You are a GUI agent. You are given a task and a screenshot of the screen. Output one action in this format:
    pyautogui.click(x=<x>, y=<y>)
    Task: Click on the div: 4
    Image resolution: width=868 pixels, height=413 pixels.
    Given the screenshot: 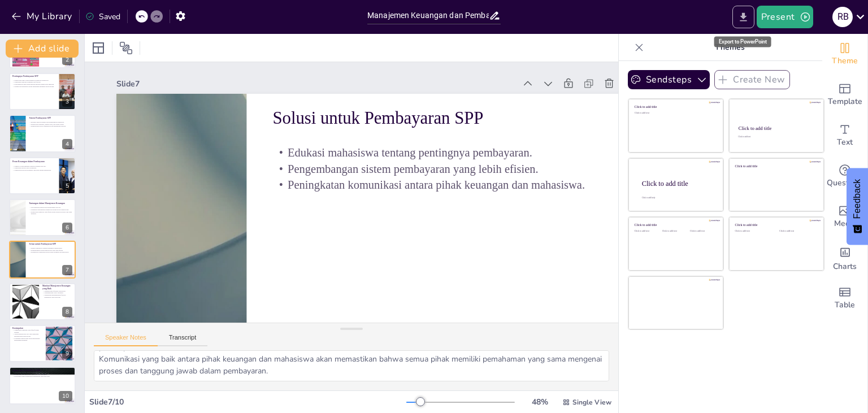 What is the action you would take?
    pyautogui.click(x=67, y=144)
    